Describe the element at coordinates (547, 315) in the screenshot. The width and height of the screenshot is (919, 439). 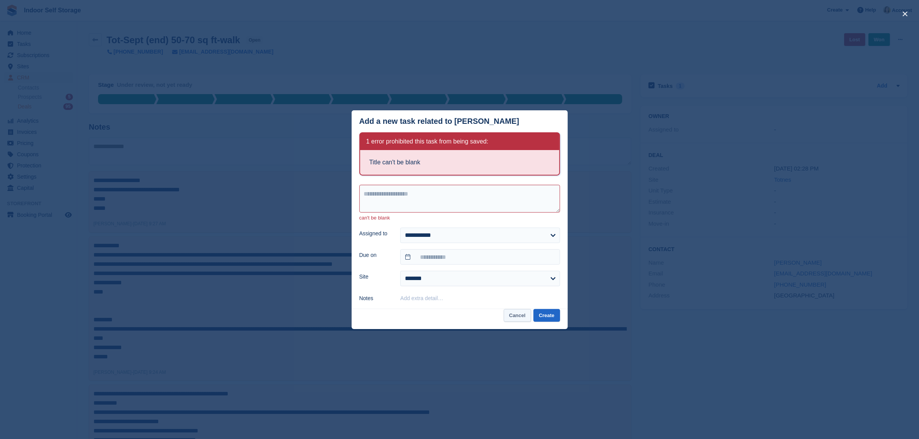
I see `button: Create` at that location.